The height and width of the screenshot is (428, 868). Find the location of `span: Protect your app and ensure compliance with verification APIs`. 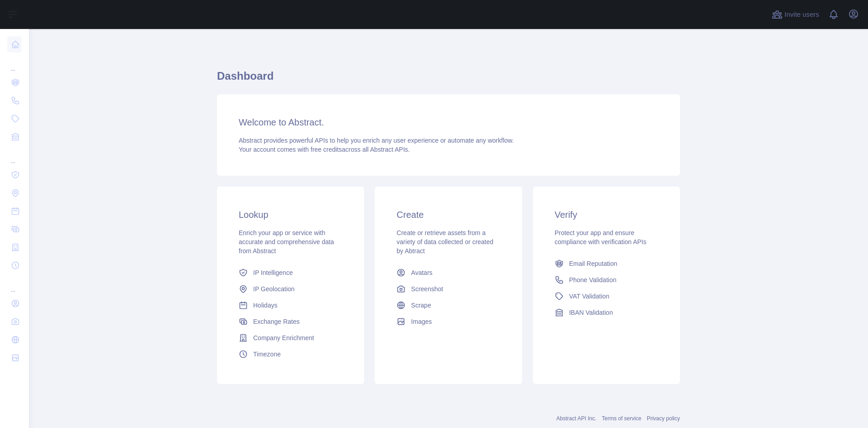

span: Protect your app and ensure compliance with verification APIs is located at coordinates (600, 237).